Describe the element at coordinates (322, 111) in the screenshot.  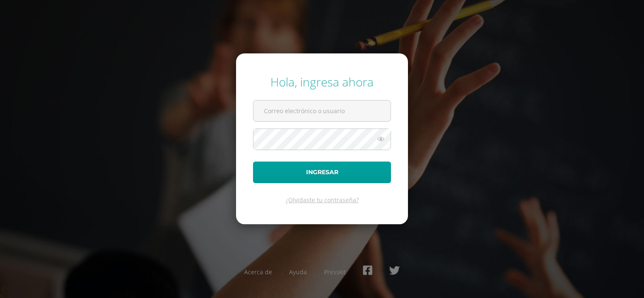
I see `input: Correo electrónico o usuario` at that location.